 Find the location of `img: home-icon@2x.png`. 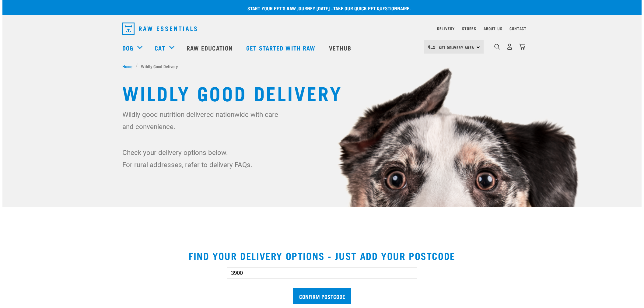

img: home-icon@2x.png is located at coordinates (522, 46).